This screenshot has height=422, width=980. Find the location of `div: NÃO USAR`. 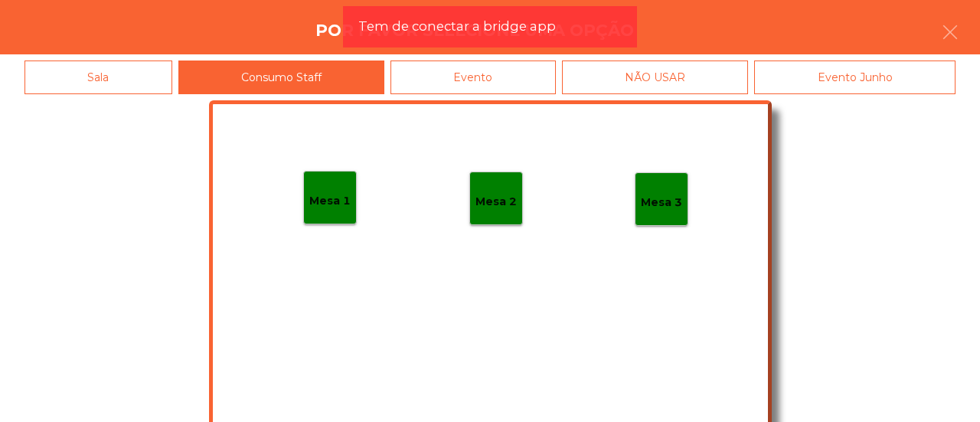

div: NÃO USAR is located at coordinates (655, 77).